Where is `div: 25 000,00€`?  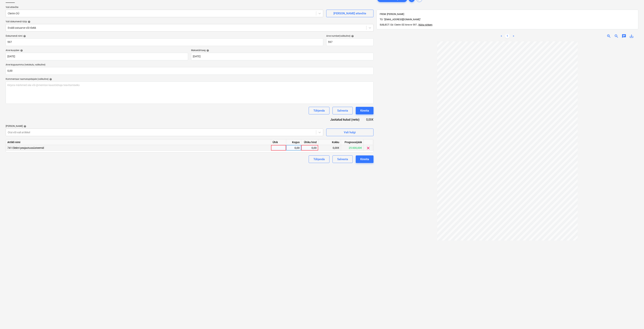
div: 25 000,00€ is located at coordinates (353, 148).